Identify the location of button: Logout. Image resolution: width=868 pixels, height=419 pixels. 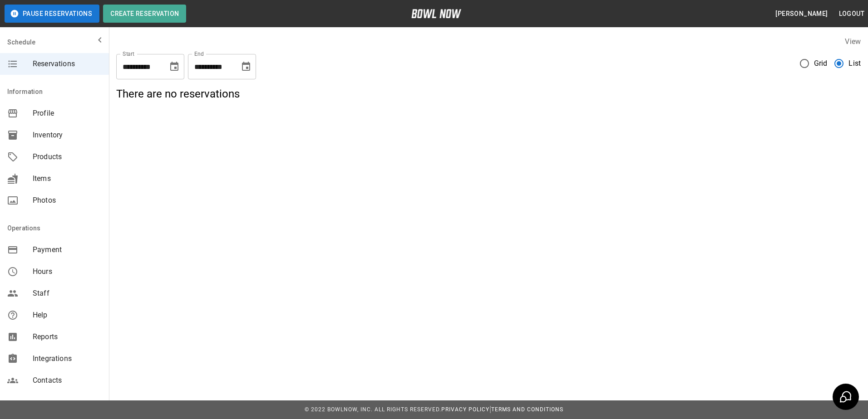
(852, 14).